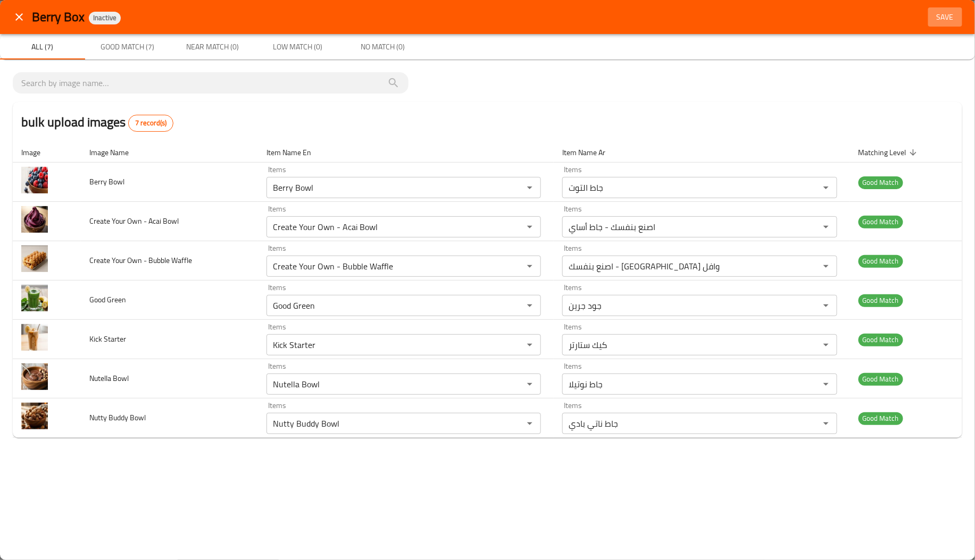 This screenshot has height=560, width=975. I want to click on span: All (7), so click(42, 47).